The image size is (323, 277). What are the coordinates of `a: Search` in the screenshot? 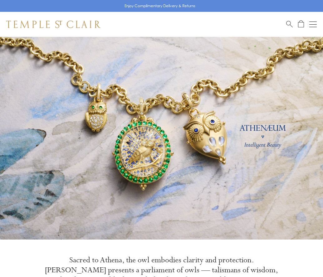 It's located at (289, 24).